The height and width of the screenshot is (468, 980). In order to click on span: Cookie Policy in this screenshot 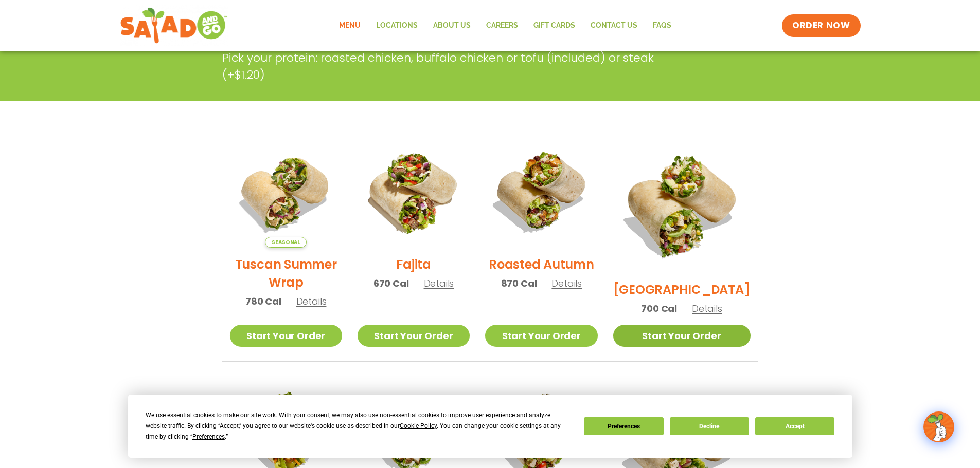, I will do `click(418, 426)`.